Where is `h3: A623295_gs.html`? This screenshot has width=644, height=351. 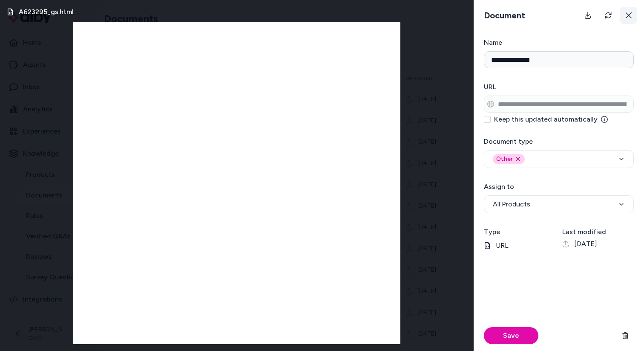
h3: A623295_gs.html is located at coordinates (46, 12).